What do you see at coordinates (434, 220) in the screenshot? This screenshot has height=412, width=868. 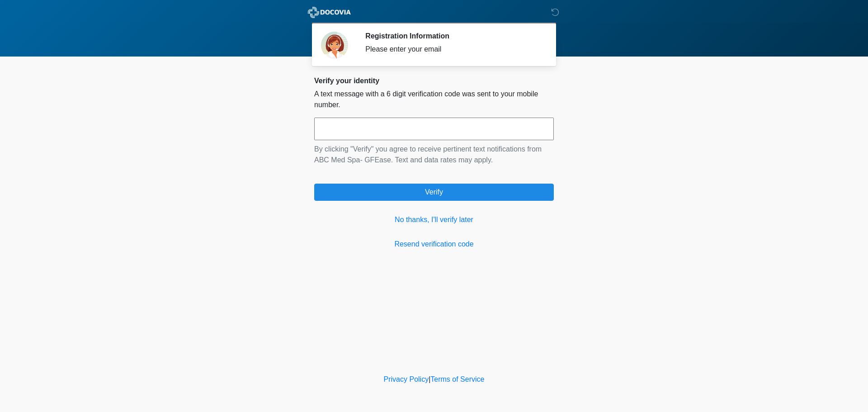 I see `a: No thanks, I'll verify later` at bounding box center [434, 220].